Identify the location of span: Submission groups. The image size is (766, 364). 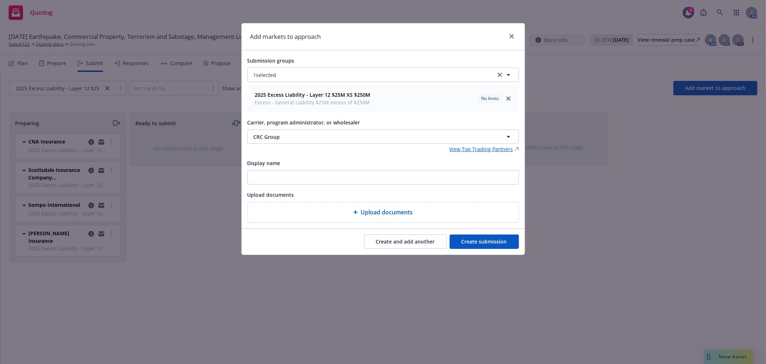
(271, 60).